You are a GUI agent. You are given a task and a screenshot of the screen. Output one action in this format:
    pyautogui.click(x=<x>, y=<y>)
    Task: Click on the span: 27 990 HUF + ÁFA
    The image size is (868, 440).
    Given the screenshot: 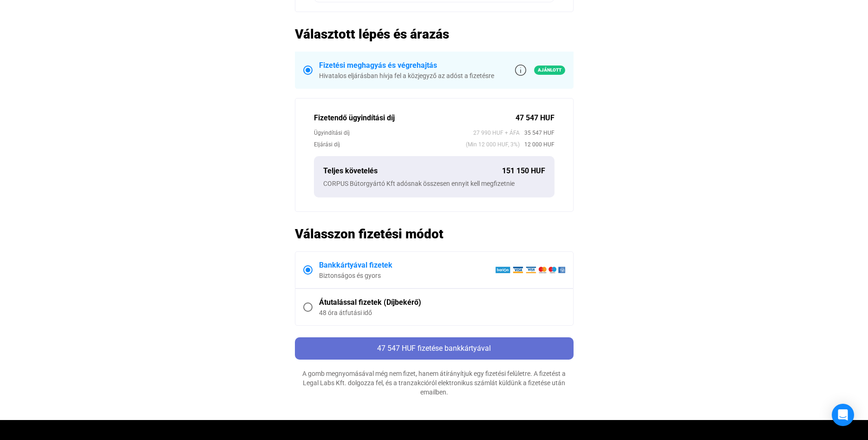 What is the action you would take?
    pyautogui.click(x=497, y=133)
    